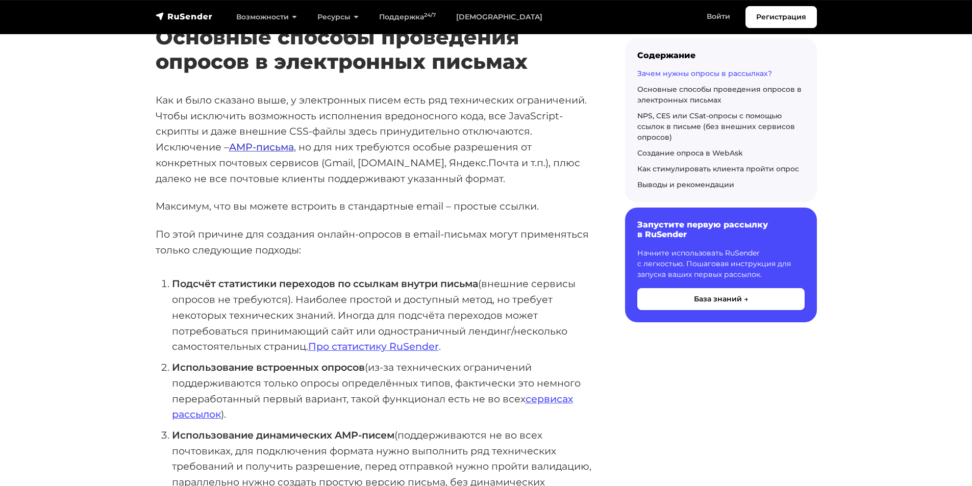 The width and height of the screenshot is (972, 486). I want to click on a: Выводы и рекомендации, so click(686, 185).